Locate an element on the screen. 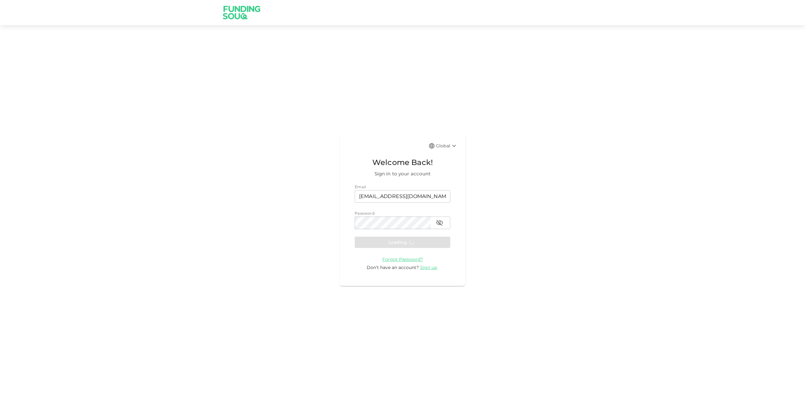 The width and height of the screenshot is (805, 396). a: Forgot Password? is located at coordinates (403, 259).